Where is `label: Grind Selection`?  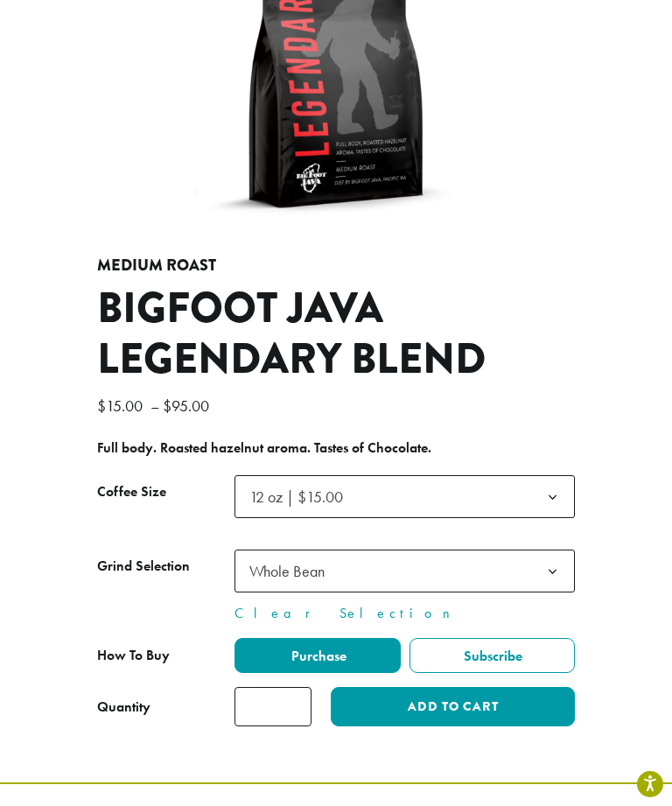 label: Grind Selection is located at coordinates (166, 566).